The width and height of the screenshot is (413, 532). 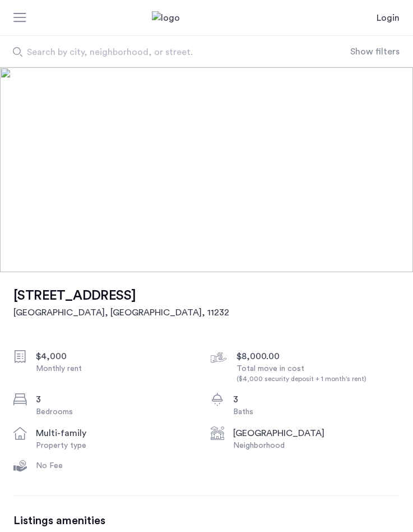 What do you see at coordinates (375, 52) in the screenshot?
I see `button: Show or hide filters` at bounding box center [375, 52].